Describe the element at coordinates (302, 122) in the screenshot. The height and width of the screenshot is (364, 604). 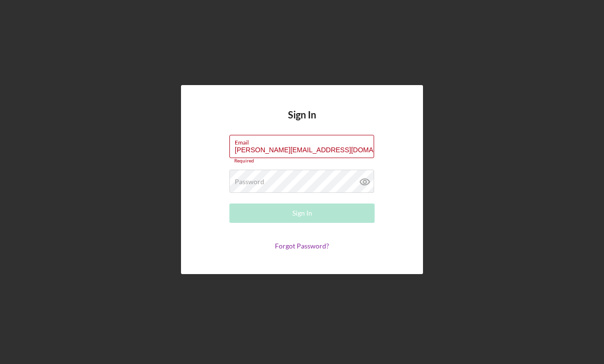
I see `h4: Sign In` at that location.